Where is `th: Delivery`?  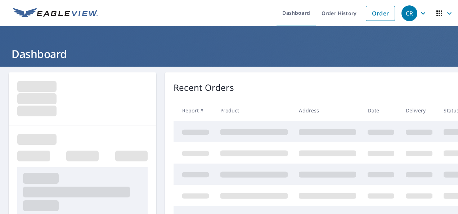
th: Delivery is located at coordinates (419, 110).